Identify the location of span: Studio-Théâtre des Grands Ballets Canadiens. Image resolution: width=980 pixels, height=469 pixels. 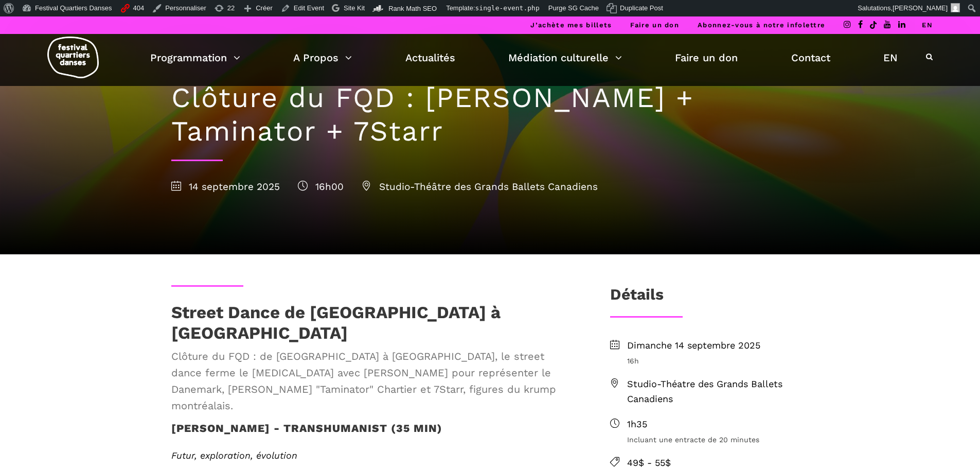
(479, 186).